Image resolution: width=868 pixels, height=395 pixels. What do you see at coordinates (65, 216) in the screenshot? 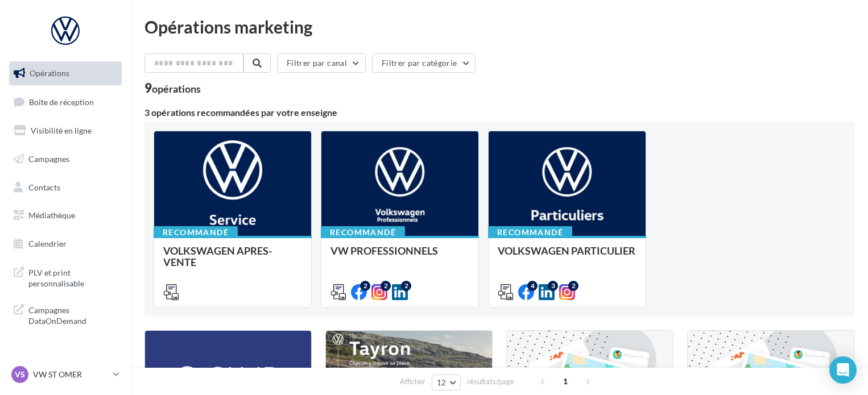
I see `a: Médiathèque` at bounding box center [65, 216].